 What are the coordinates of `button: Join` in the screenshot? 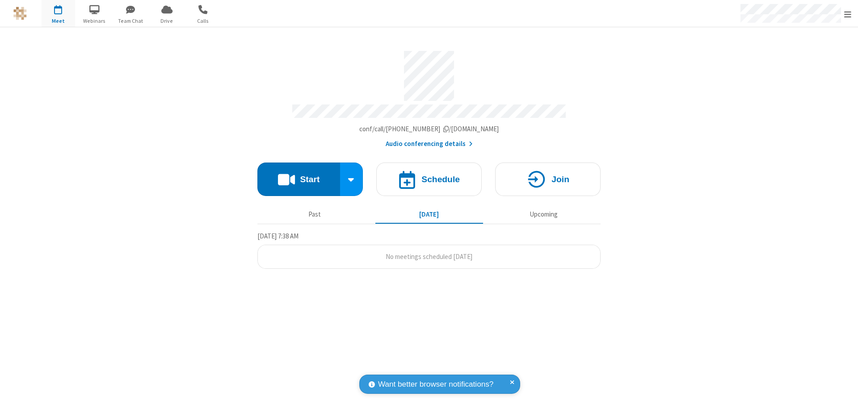 It's located at (548, 179).